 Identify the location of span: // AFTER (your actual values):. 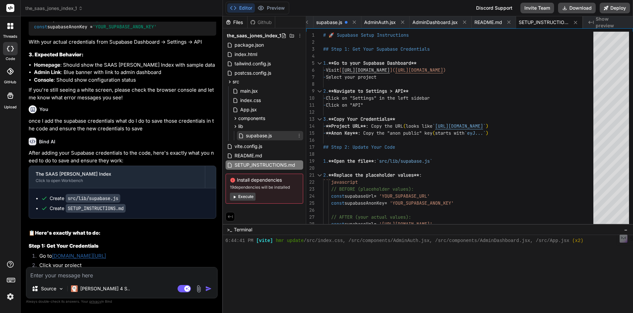
(371, 217).